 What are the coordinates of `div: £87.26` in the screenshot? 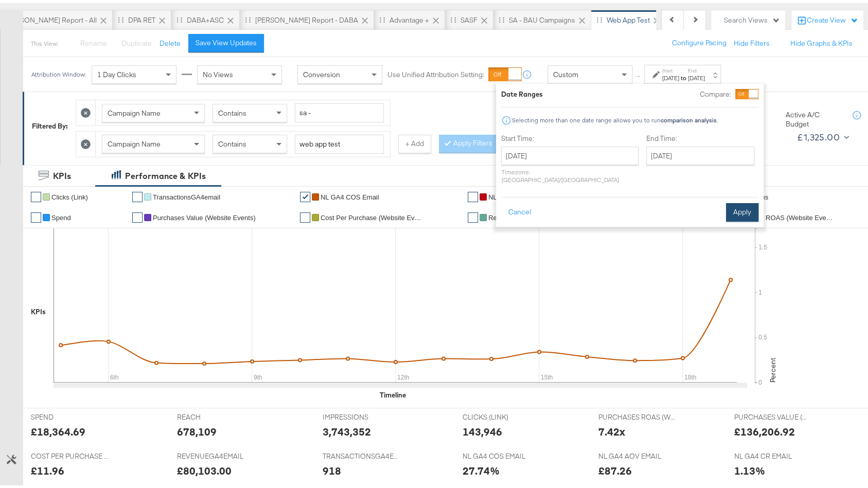 It's located at (615, 468).